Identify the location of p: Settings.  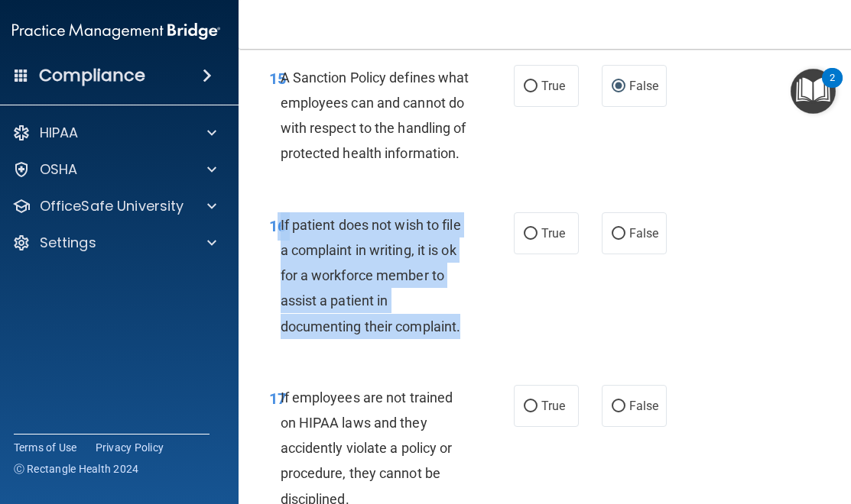
(68, 243).